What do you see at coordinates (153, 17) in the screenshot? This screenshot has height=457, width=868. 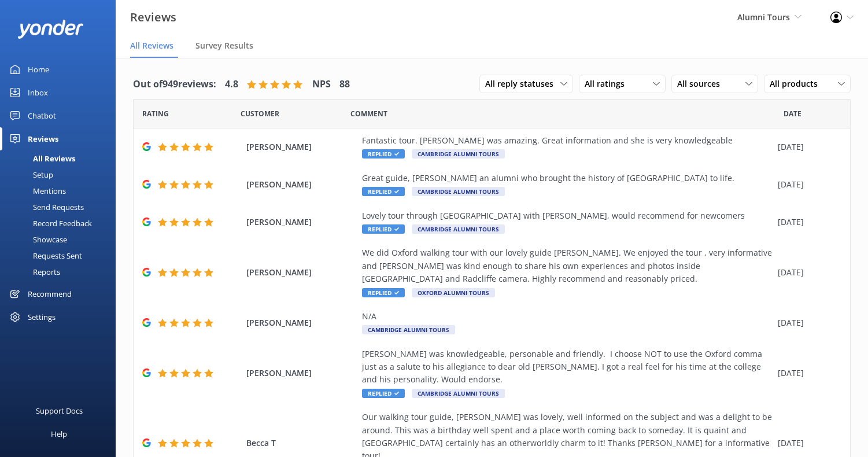 I see `h3: Reviews` at bounding box center [153, 17].